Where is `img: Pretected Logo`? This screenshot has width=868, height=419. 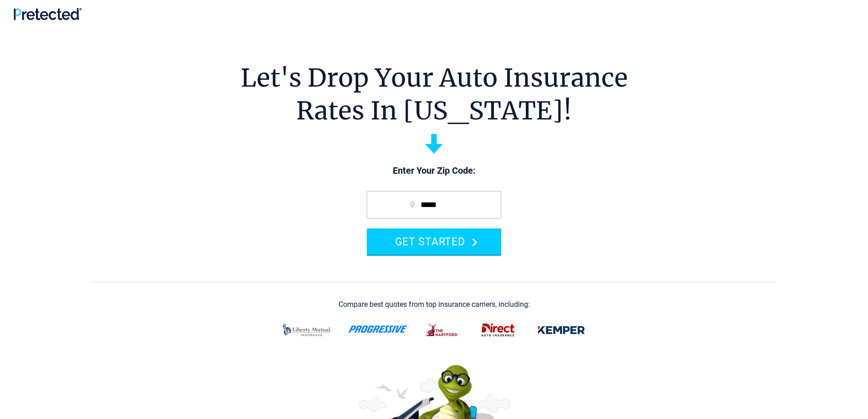
img: Pretected Logo is located at coordinates (47, 14).